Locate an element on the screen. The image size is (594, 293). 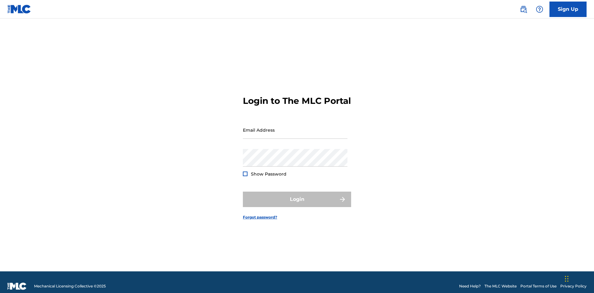
img: help is located at coordinates (540, 9).